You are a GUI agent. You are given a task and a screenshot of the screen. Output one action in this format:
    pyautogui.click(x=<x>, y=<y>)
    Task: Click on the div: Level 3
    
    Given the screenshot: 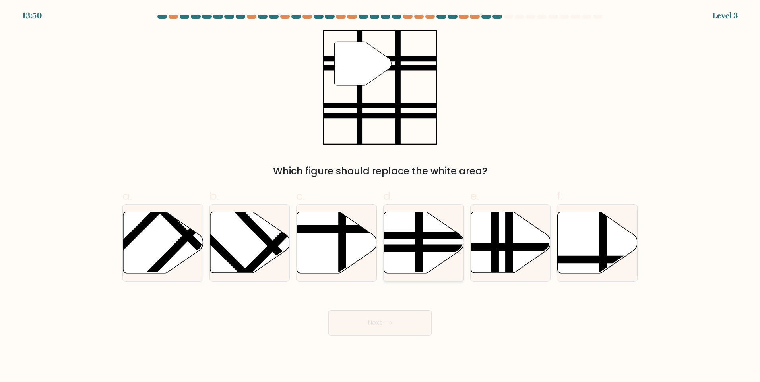 What is the action you would take?
    pyautogui.click(x=725, y=15)
    